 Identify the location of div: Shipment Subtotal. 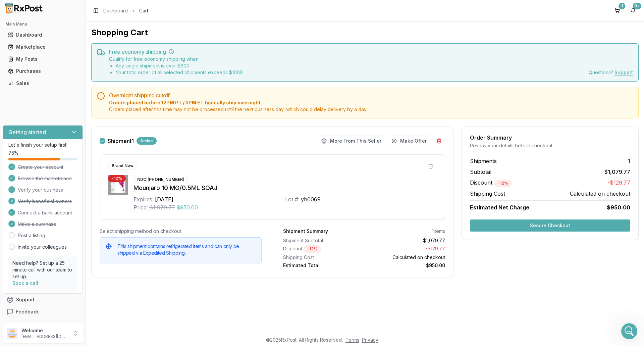
(322, 241).